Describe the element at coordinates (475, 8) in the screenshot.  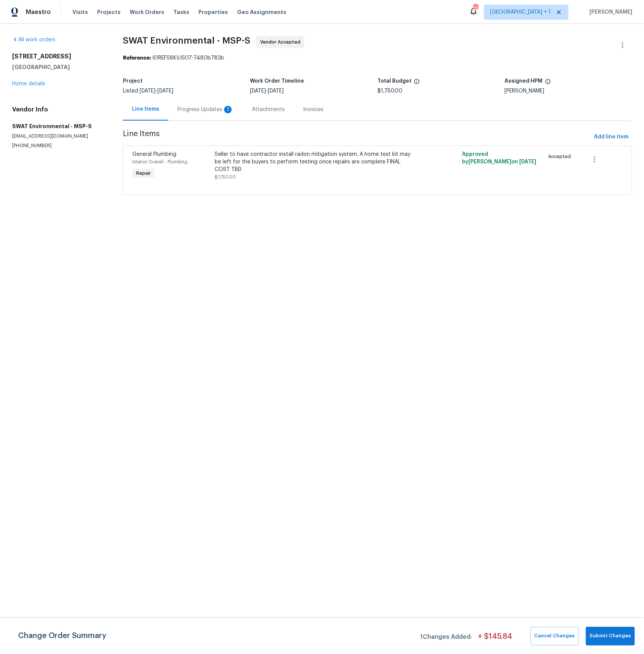
I see `div: 123` at that location.